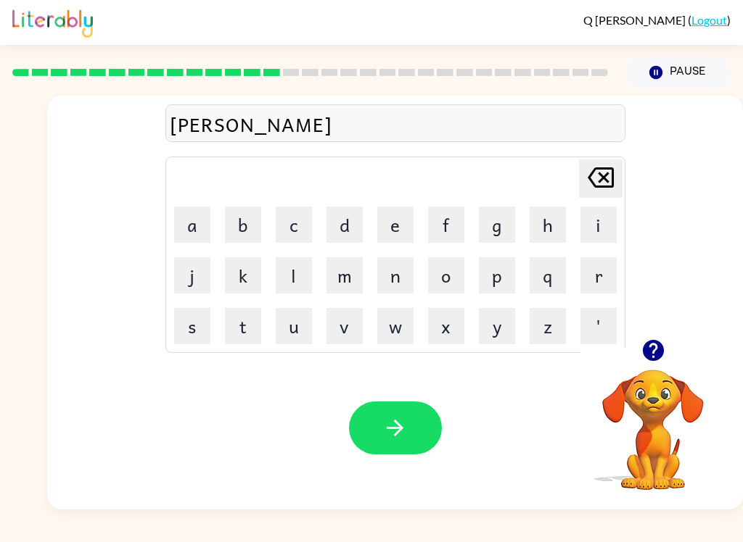 The width and height of the screenshot is (743, 542). Describe the element at coordinates (497, 225) in the screenshot. I see `button: g` at that location.